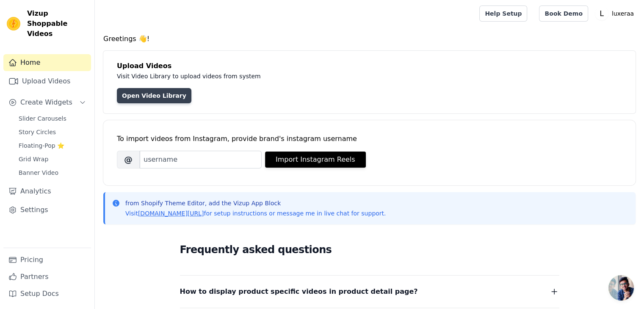 The image size is (644, 309). What do you see at coordinates (52, 146) in the screenshot?
I see `a: Floating-Pop ⭐` at bounding box center [52, 146].